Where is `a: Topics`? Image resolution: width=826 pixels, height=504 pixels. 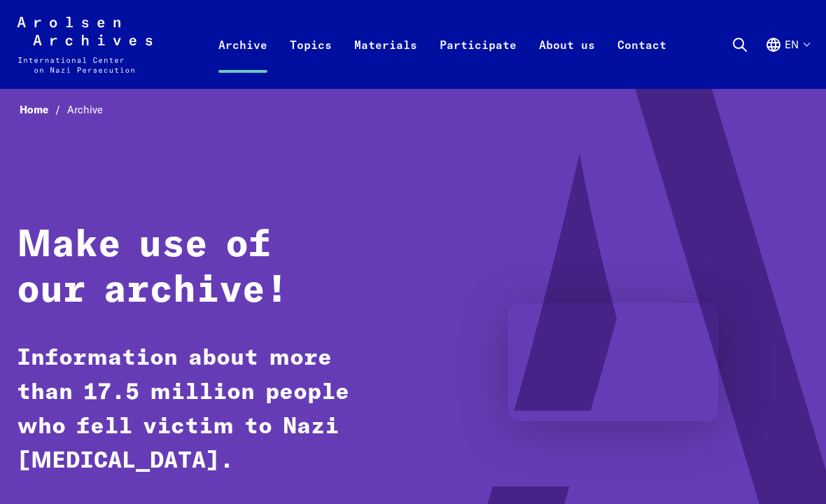
a: Topics is located at coordinates (311, 61).